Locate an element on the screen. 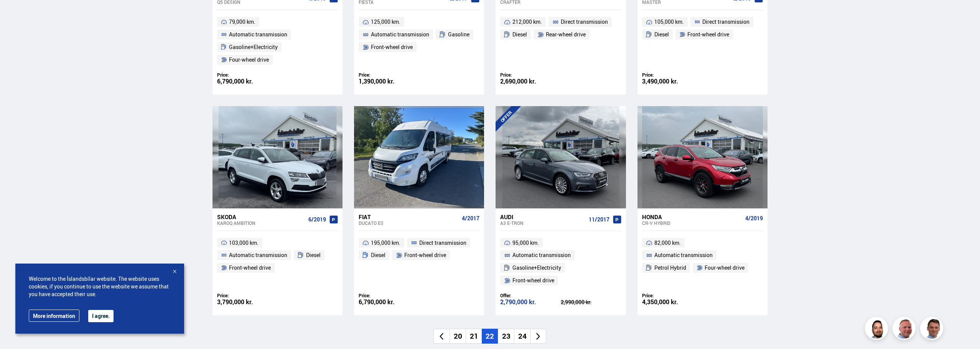 The image size is (980, 349). button: I agree. is located at coordinates (101, 317).